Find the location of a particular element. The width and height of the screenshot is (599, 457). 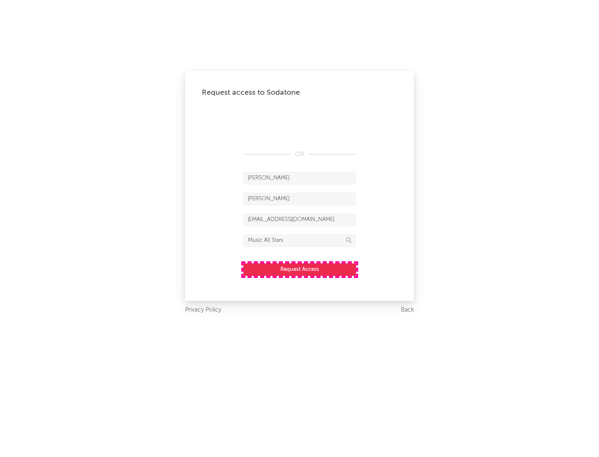

div: OR is located at coordinates (299, 155).